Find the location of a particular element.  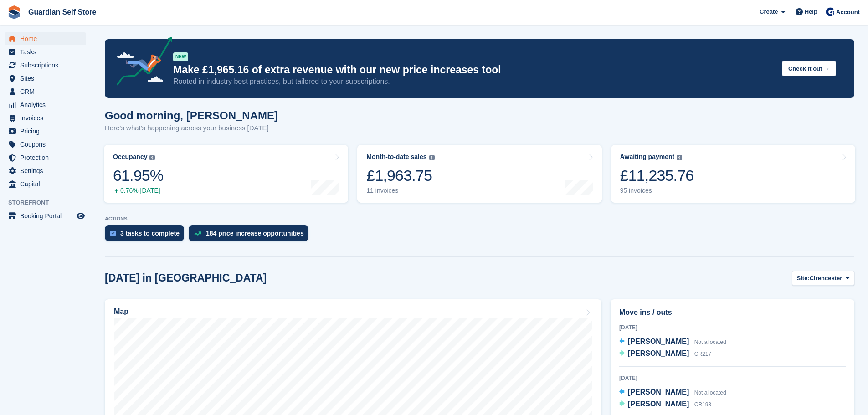

span: Analytics is located at coordinates (48, 105).